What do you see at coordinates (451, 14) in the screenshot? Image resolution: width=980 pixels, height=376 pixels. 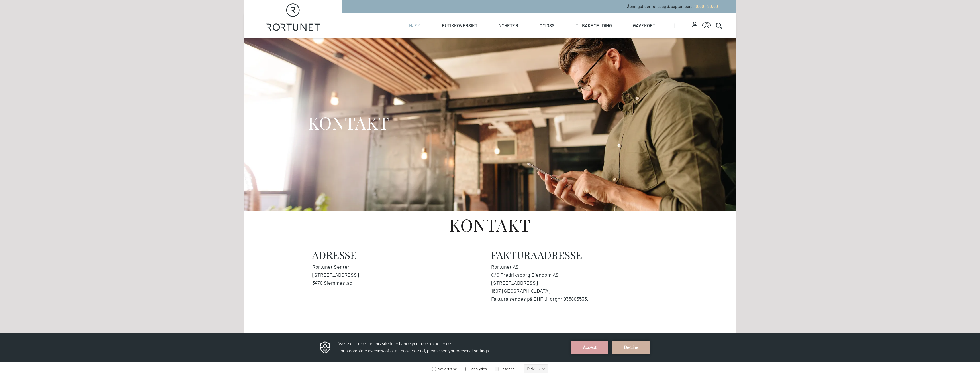 I see `h3: We use cookies on this site to enhance your user experience. For a complete overview of of all co...` at bounding box center [451, 14].